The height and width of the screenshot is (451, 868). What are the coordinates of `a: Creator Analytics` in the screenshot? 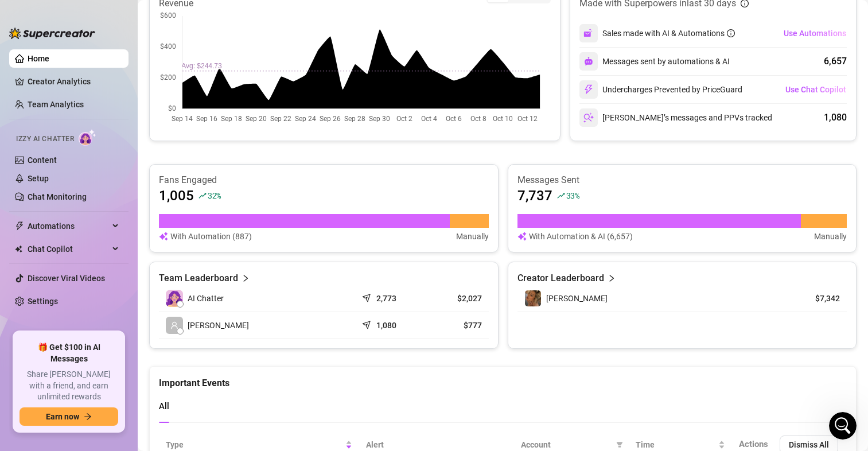 It's located at (74, 82).